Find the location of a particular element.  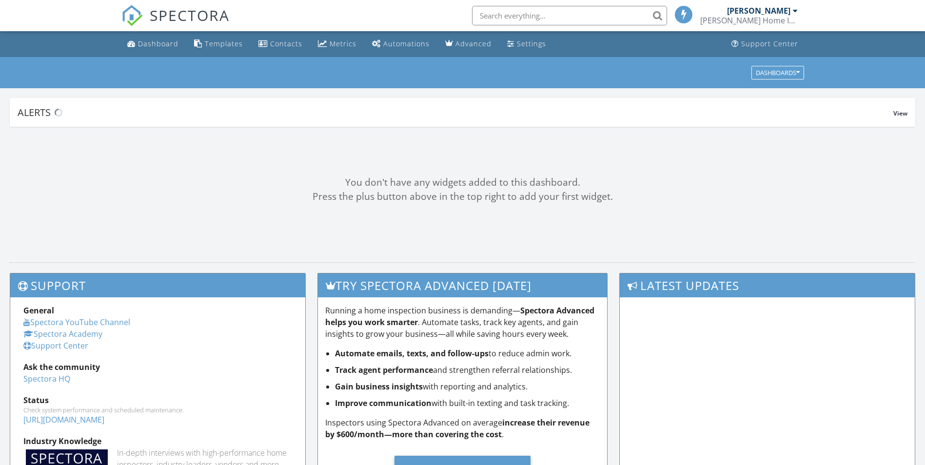

a: SPECTORA is located at coordinates (176, 23).